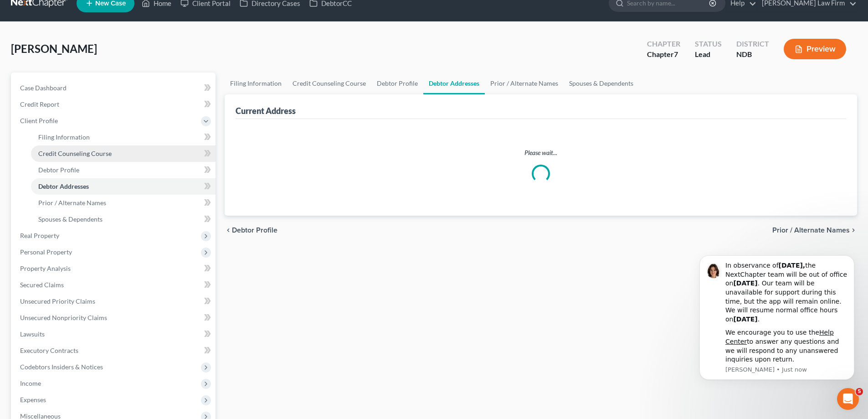 The width and height of the screenshot is (868, 419). Describe the element at coordinates (28, 29) in the screenshot. I see `img: Profile image for Emma` at that location.